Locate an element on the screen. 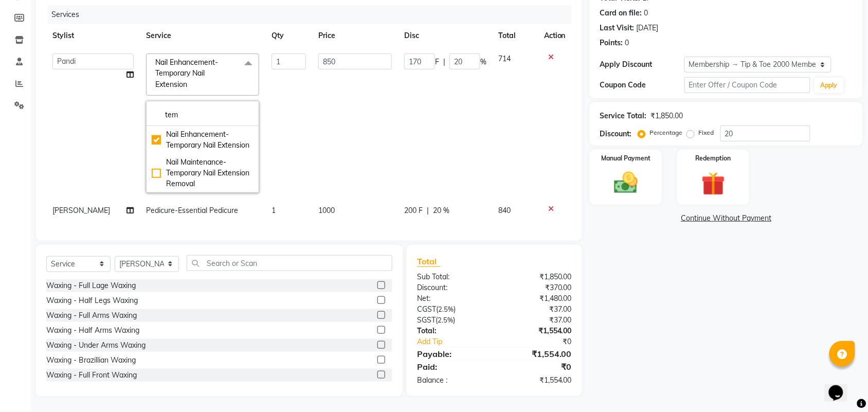  a: Continue Without Payment is located at coordinates (726, 218).